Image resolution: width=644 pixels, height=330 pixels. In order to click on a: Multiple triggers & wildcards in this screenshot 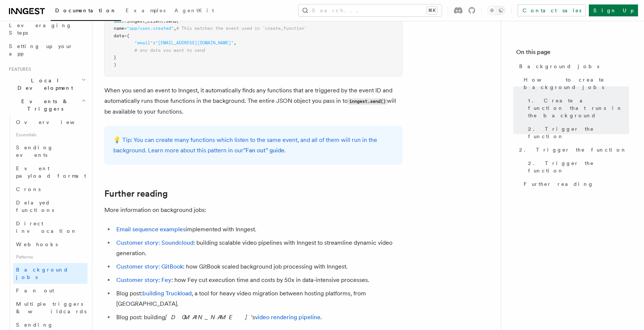, I will do `click(51, 307)`.